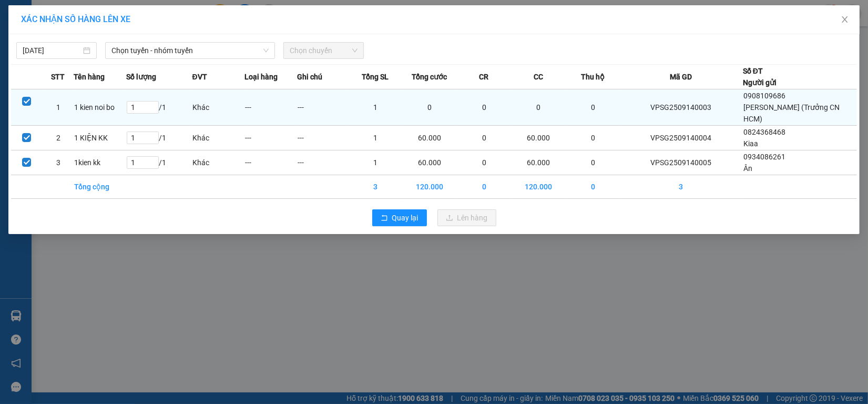  What do you see at coordinates (593, 77) in the screenshot?
I see `span: Thu hộ` at bounding box center [593, 77].